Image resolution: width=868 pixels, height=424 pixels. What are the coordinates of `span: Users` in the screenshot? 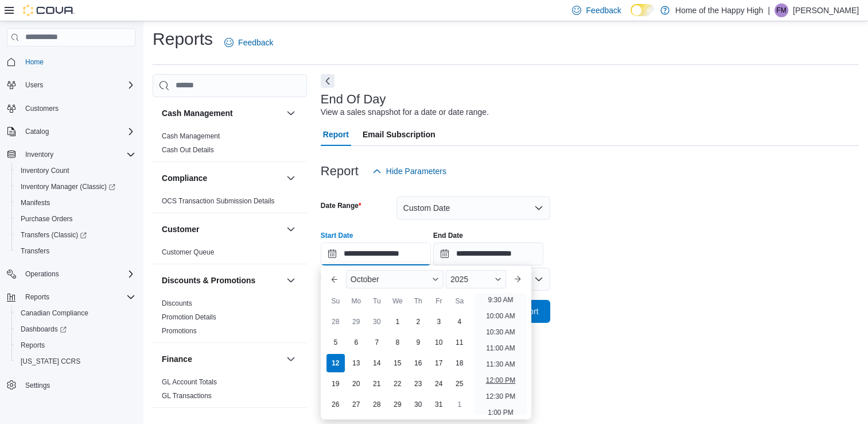 It's located at (78, 85).